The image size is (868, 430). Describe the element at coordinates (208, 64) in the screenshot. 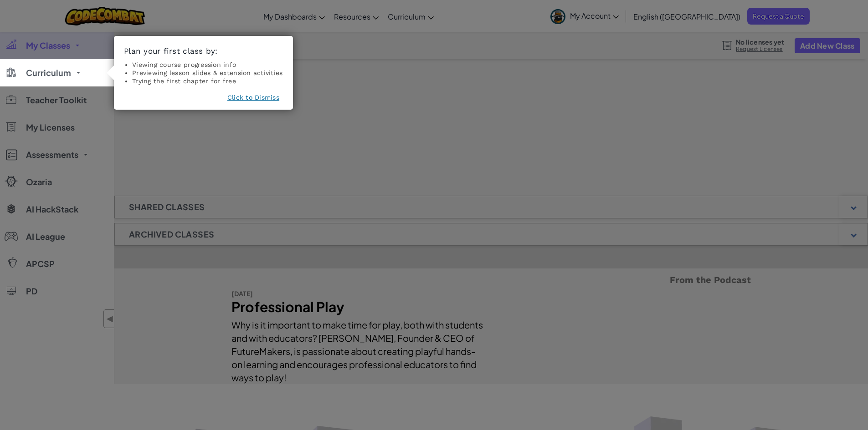

I see `li: Viewing course progression info` at that location.